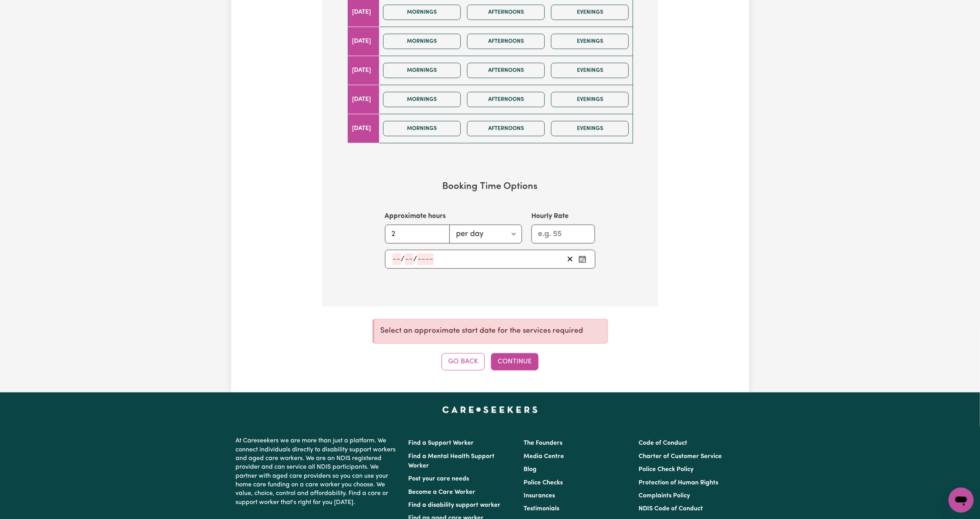 The image size is (980, 519). What do you see at coordinates (439, 478) in the screenshot?
I see `a: Post your care needs` at bounding box center [439, 478].